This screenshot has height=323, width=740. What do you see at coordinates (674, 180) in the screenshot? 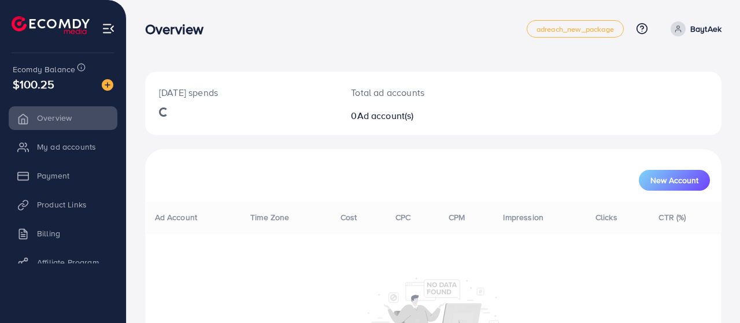
I see `button: New Account` at bounding box center [674, 180].